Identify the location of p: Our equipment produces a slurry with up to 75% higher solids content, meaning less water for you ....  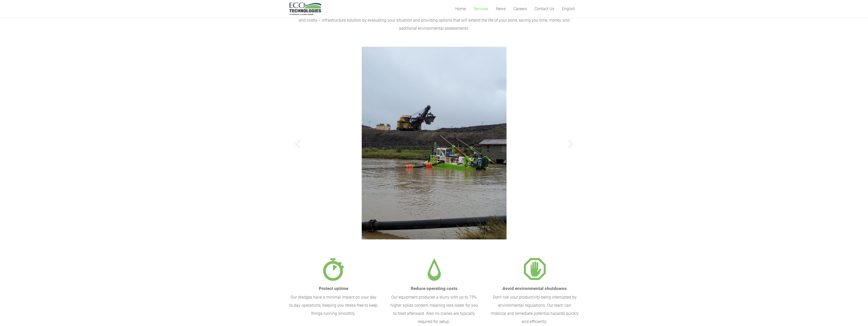
(434, 309).